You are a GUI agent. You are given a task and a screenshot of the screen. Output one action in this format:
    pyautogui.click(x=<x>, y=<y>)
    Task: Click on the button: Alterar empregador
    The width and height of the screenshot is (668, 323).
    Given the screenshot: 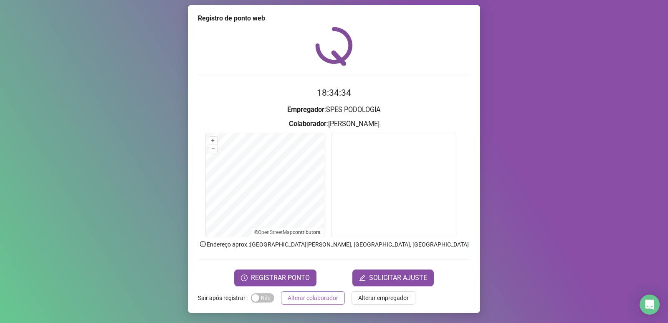 What is the action you would take?
    pyautogui.click(x=383, y=298)
    